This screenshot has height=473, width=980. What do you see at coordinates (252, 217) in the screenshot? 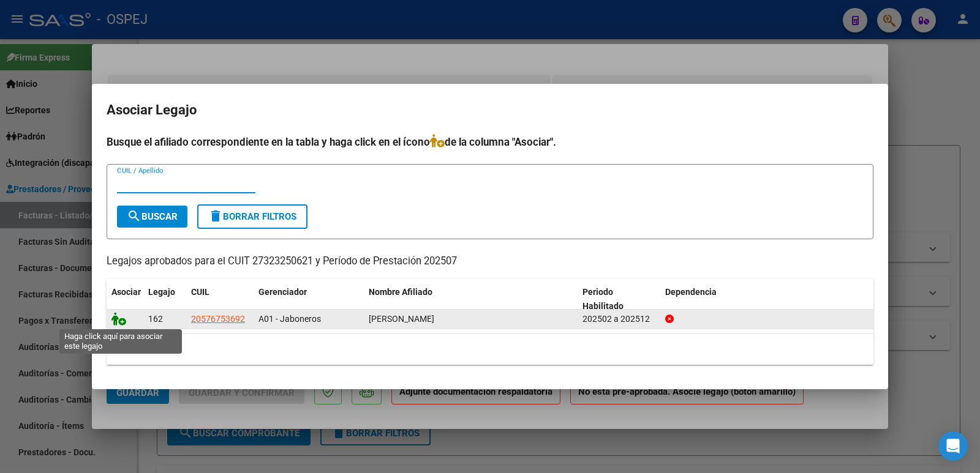
I see `button: Borrar Filtros` at bounding box center [252, 217].